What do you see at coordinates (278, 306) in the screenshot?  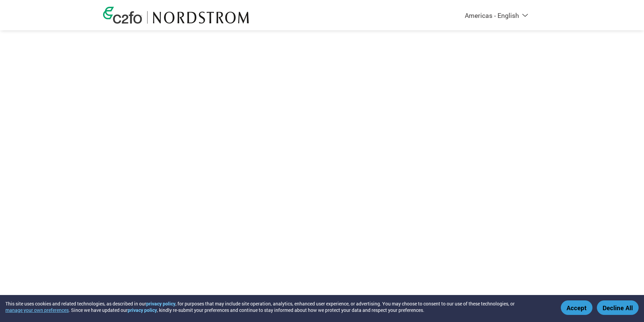 I see `div: This site uses cookies and related technologies, as described in our , for purposes that may incl...` at bounding box center [278, 306].